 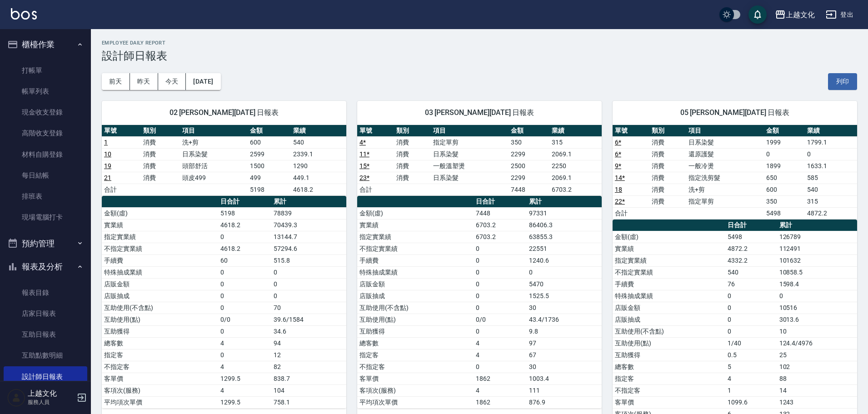 What do you see at coordinates (319, 178) in the screenshot?
I see `td: 449.1` at bounding box center [319, 178].